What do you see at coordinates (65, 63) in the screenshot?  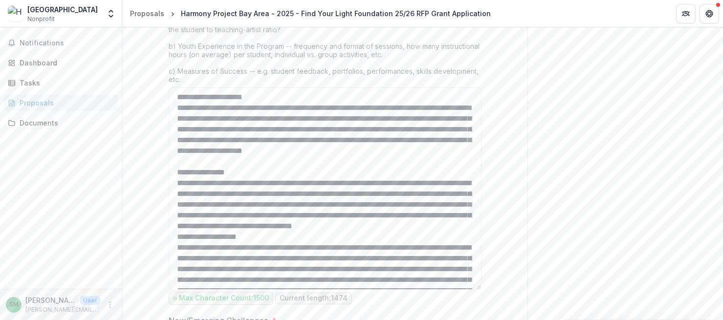 I see `div: Dashboard` at bounding box center [65, 63].